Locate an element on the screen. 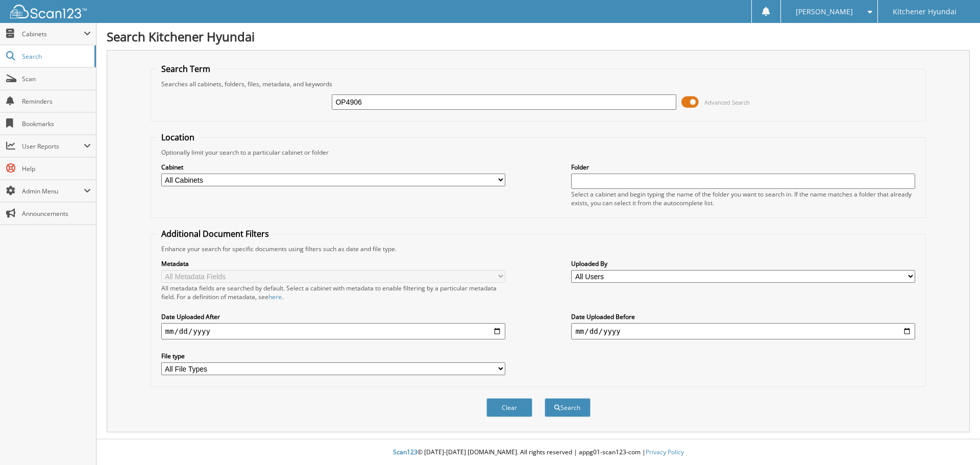 The height and width of the screenshot is (465, 980). legend: Location is located at coordinates (178, 137).